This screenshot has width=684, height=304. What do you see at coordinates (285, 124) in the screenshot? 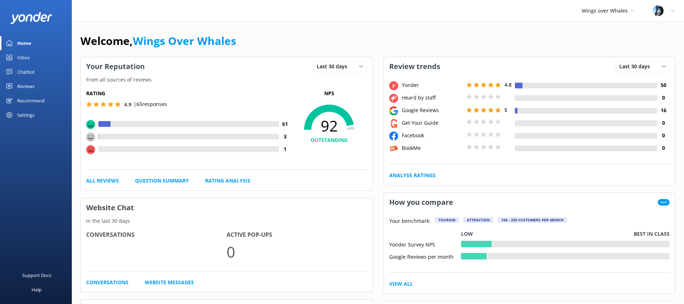
I see `h4: 61` at bounding box center [285, 124].